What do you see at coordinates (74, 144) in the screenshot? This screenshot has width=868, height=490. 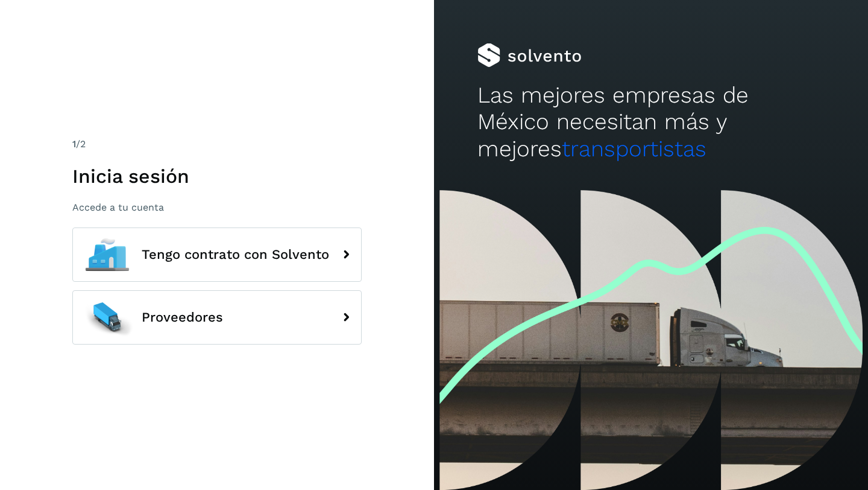 I see `span: 1` at bounding box center [74, 144].